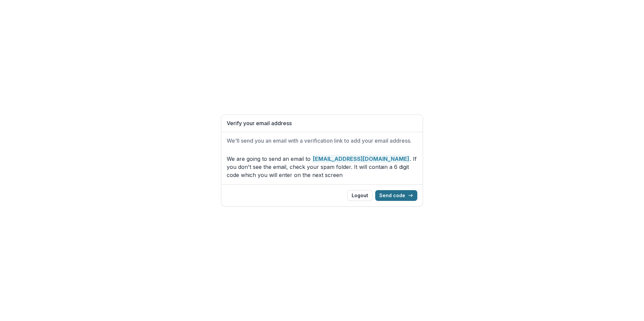  Describe the element at coordinates (322, 141) in the screenshot. I see `h2: We'll send you an email with a verification link to add your email address.` at that location.